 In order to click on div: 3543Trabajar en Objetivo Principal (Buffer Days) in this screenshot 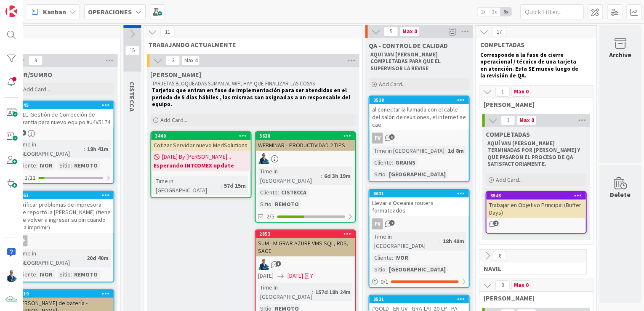, I will do `click(536, 205)`.